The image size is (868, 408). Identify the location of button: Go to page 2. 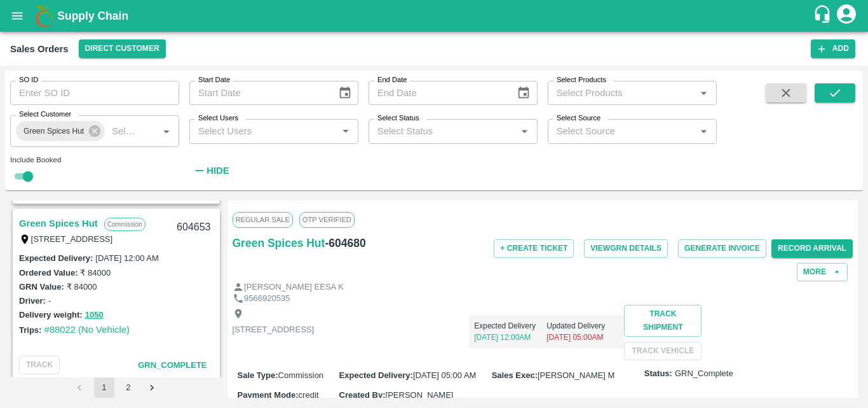
(128, 388).